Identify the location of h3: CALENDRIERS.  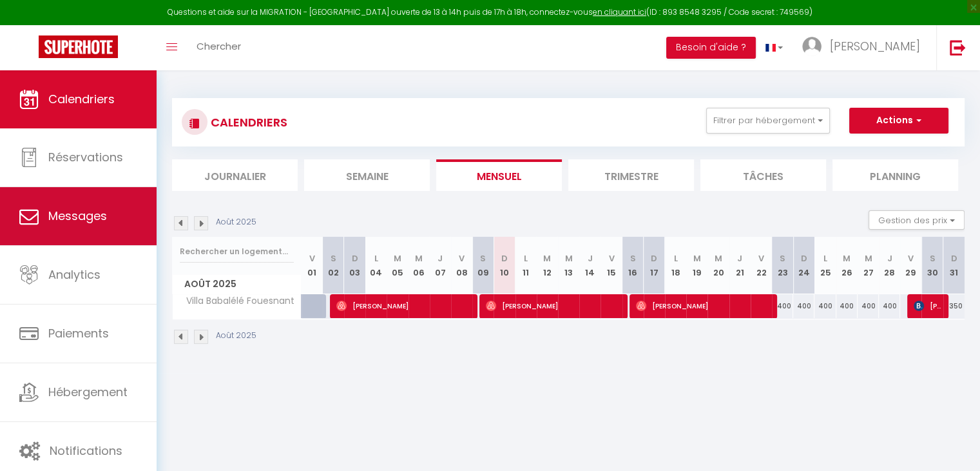
(248, 122).